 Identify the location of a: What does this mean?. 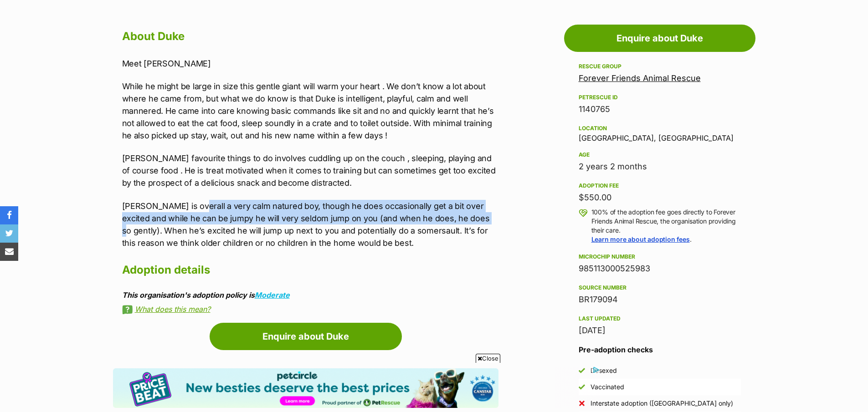
(310, 309).